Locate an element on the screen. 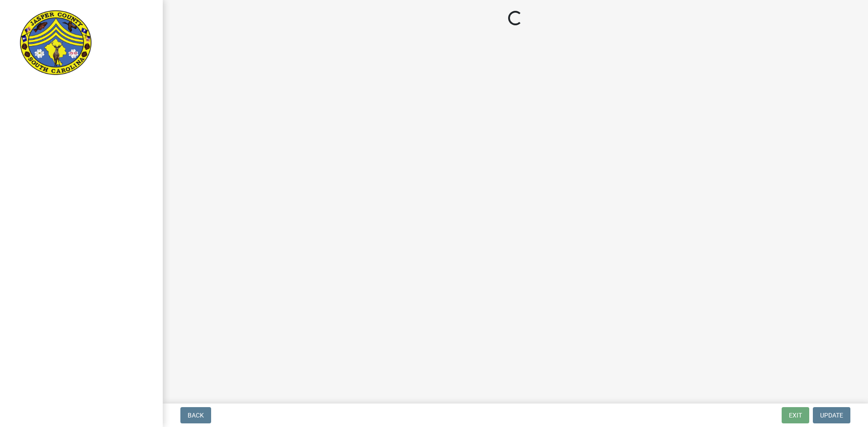 The width and height of the screenshot is (868, 427). img: Jasper County, South Carolina is located at coordinates (56, 44).